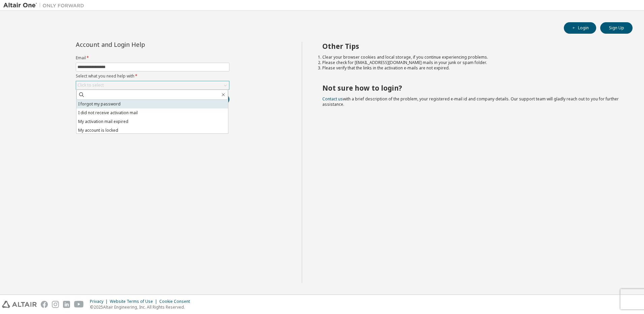 Image resolution: width=644 pixels, height=314 pixels. Describe the element at coordinates (142, 307) in the screenshot. I see `p: © 2025 Altair Engineering, Inc. All Rights Reserved.` at that location.